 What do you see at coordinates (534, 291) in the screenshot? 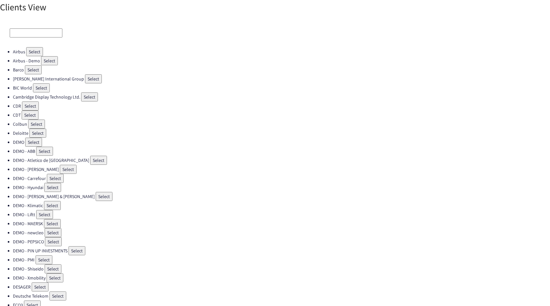
I see `div: Widget de chat` at bounding box center [534, 291].